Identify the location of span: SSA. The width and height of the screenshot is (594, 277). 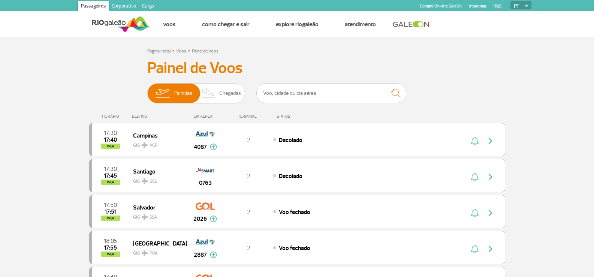
(153, 217).